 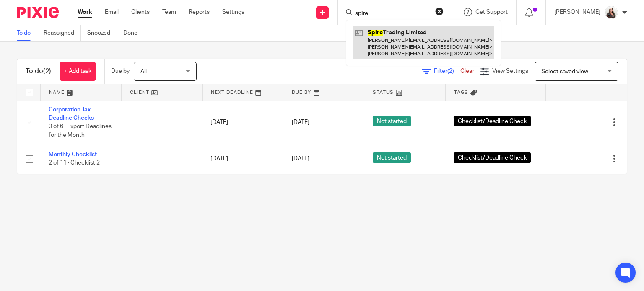 What do you see at coordinates (111, 12) in the screenshot?
I see `a: Email` at bounding box center [111, 12].